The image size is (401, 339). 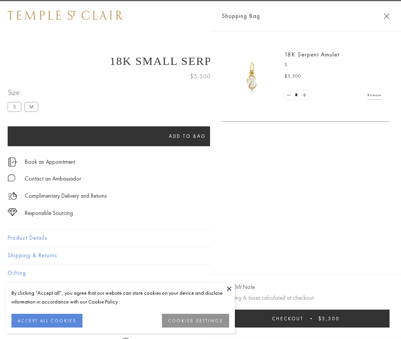 I want to click on h1: 18K Small Serpent Amulet, so click(x=201, y=61).